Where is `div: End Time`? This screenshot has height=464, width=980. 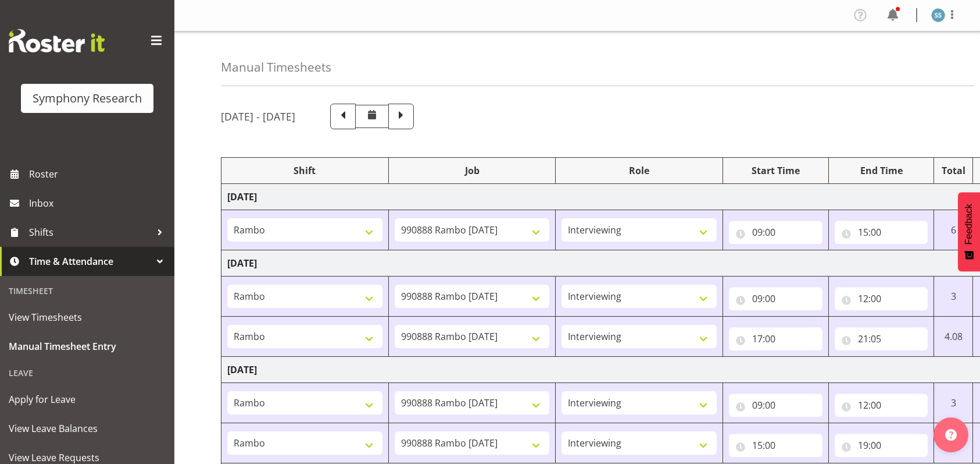 div: End Time is located at coordinates (881, 171).